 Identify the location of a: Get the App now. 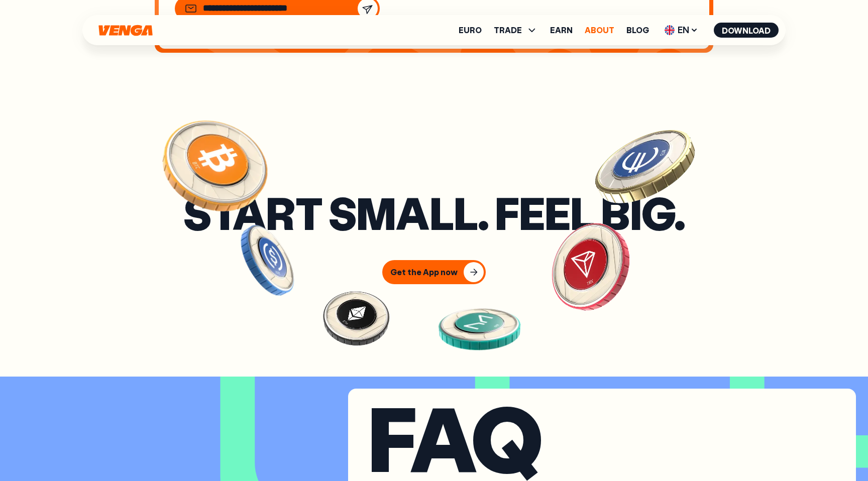
(434, 272).